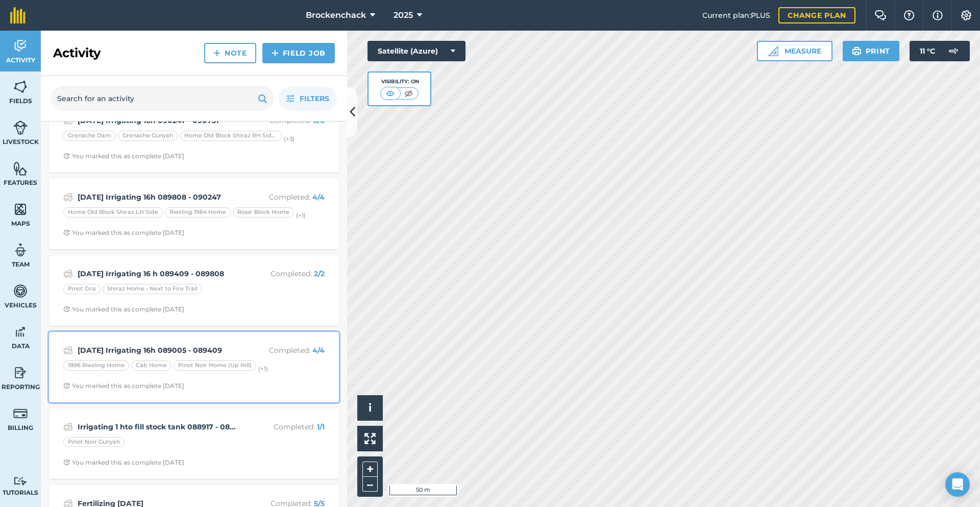 The height and width of the screenshot is (507, 980). I want to click on div: Riesling 1964 Home, so click(197, 212).